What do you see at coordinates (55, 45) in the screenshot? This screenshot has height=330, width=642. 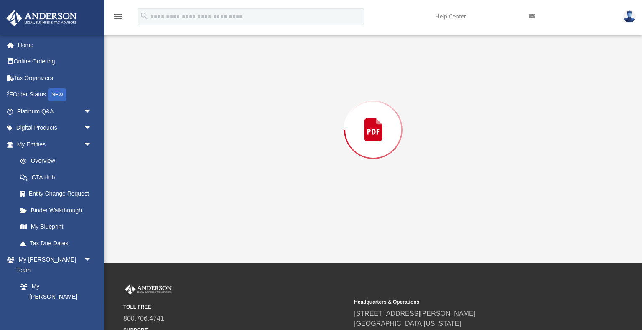 I see `a: Home` at bounding box center [55, 45].